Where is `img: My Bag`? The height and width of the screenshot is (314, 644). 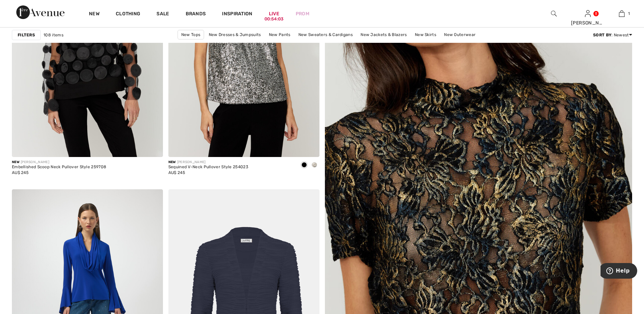
img: My Bag is located at coordinates (622, 13).